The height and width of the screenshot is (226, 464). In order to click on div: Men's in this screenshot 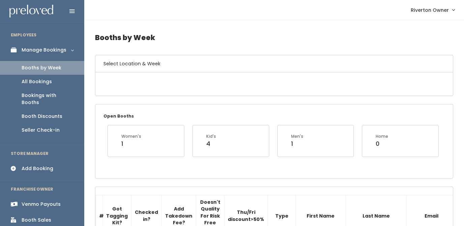, I will do `click(297, 137)`.